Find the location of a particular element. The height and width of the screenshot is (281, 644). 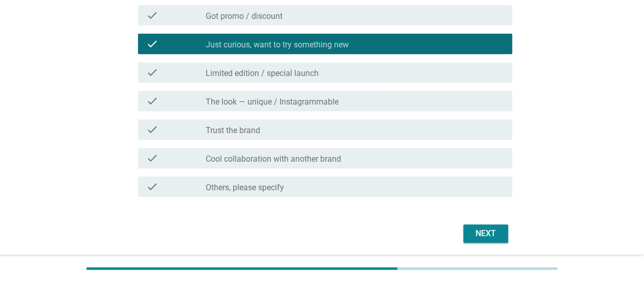

label: Trust the brand is located at coordinates (232, 131).